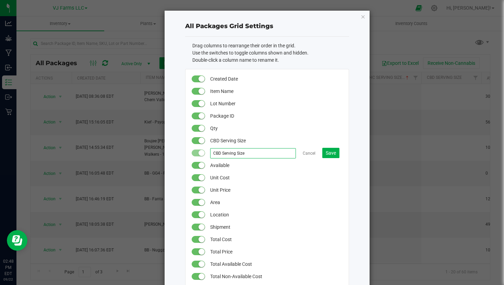 The width and height of the screenshot is (504, 285). I want to click on span: Created Date, so click(276, 79).